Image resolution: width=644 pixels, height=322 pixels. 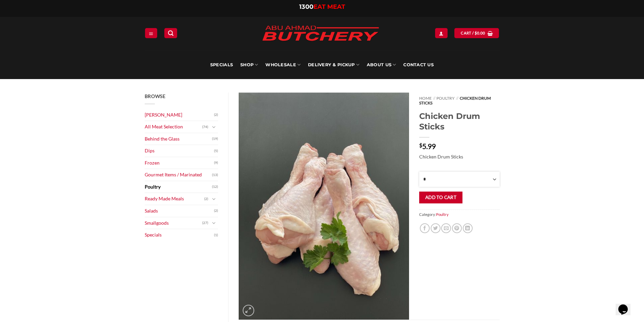 What do you see at coordinates (381, 65) in the screenshot?
I see `a: About Us` at bounding box center [381, 65].